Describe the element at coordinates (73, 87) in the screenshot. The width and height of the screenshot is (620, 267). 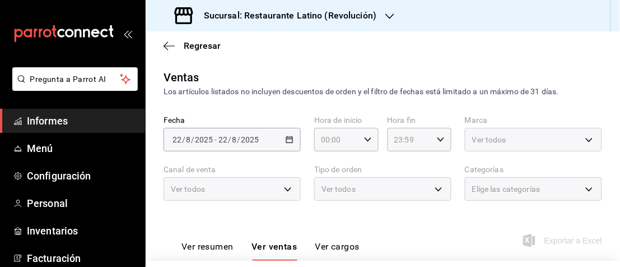
I see `a: Pregunta a Parrot AI` at that location.